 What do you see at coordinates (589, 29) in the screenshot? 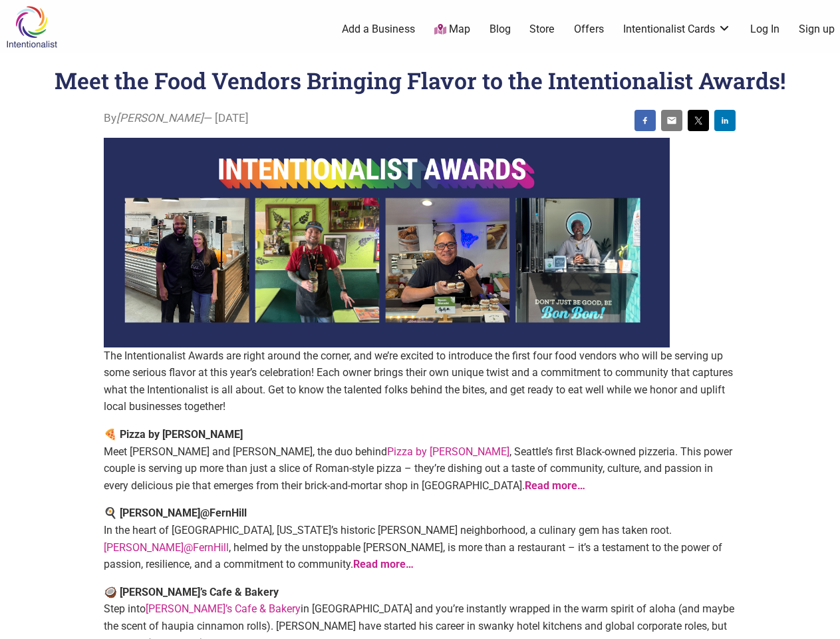
I see `a: Offers` at bounding box center [589, 29].